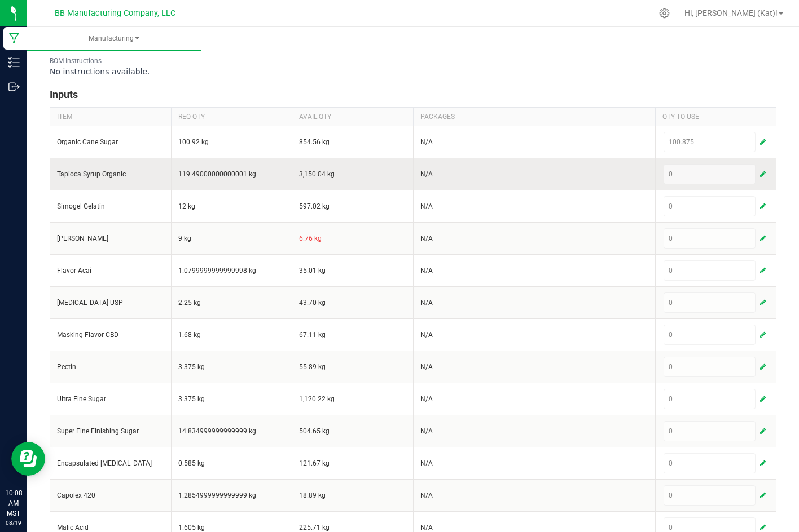 The image size is (799, 532). What do you see at coordinates (14, 523) in the screenshot?
I see `p: 08/19` at bounding box center [14, 523].